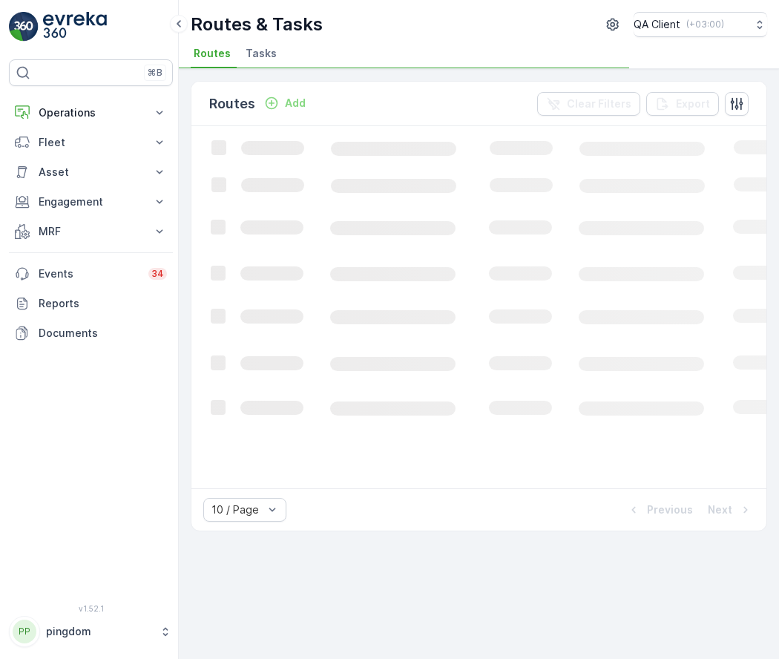 Image resolution: width=779 pixels, height=659 pixels. Describe the element at coordinates (91, 113) in the screenshot. I see `p: Operations` at that location.